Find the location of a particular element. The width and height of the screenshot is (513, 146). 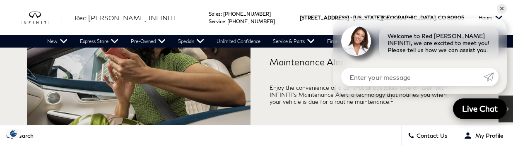

a: Express Store is located at coordinates (99, 41).